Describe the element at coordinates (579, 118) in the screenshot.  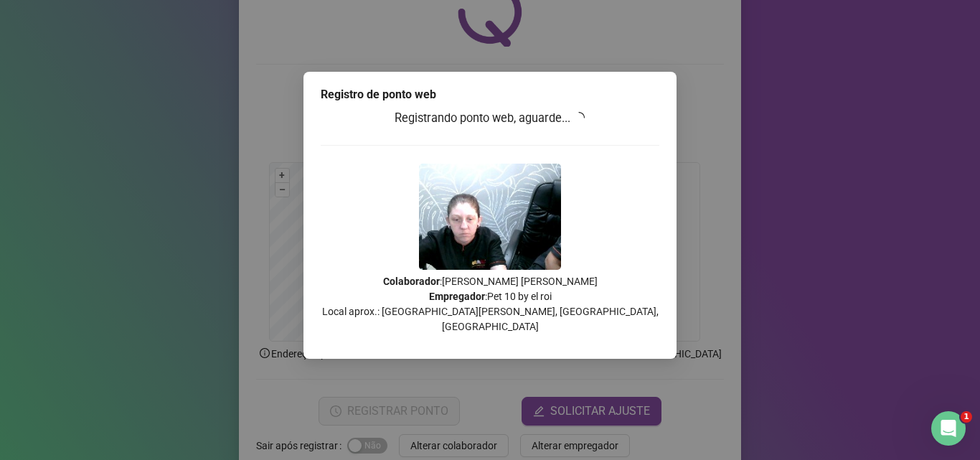
I see `span: loading` at that location.